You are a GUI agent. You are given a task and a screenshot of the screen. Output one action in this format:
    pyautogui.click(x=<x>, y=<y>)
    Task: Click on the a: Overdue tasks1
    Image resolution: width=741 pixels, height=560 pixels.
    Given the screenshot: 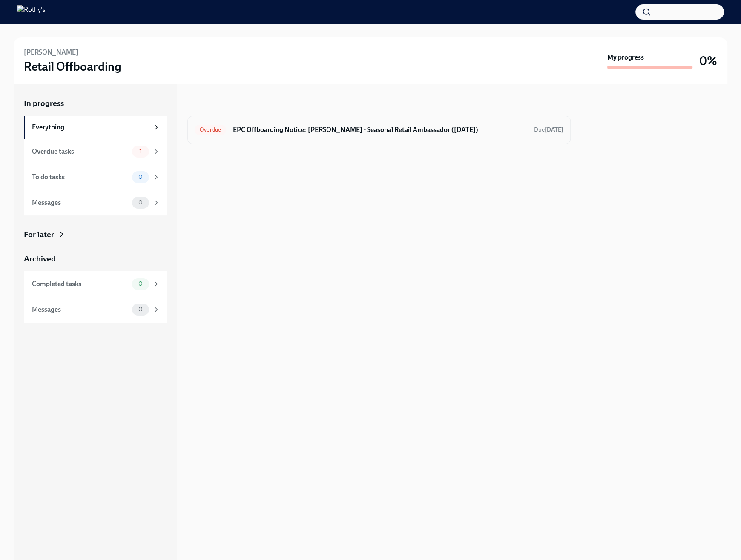 What is the action you would take?
    pyautogui.click(x=95, y=151)
    